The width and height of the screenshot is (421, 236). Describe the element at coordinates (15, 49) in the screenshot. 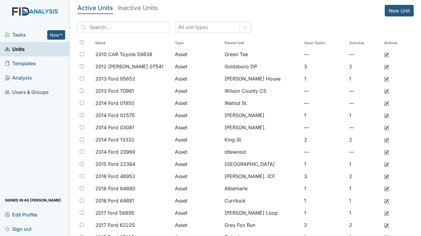

I see `span: Units` at that location.